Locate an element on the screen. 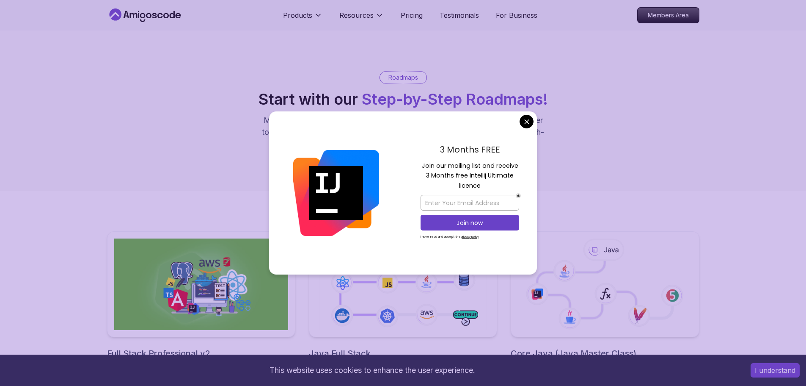 The width and height of the screenshot is (806, 386). p: For Business is located at coordinates (517, 15).